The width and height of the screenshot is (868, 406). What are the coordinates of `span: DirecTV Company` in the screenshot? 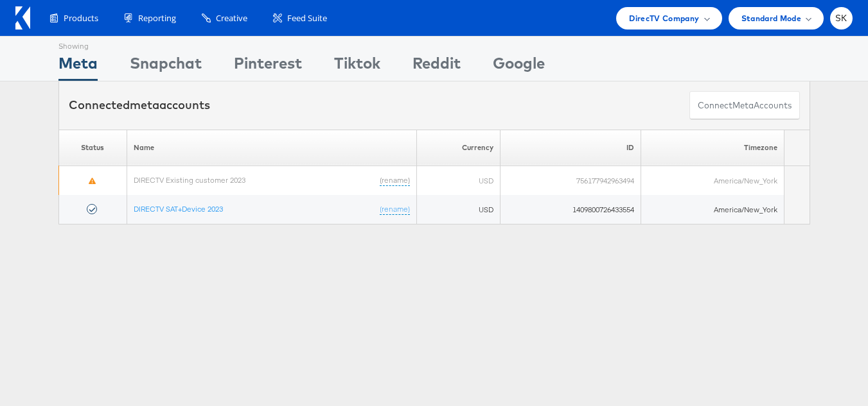 It's located at (664, 18).